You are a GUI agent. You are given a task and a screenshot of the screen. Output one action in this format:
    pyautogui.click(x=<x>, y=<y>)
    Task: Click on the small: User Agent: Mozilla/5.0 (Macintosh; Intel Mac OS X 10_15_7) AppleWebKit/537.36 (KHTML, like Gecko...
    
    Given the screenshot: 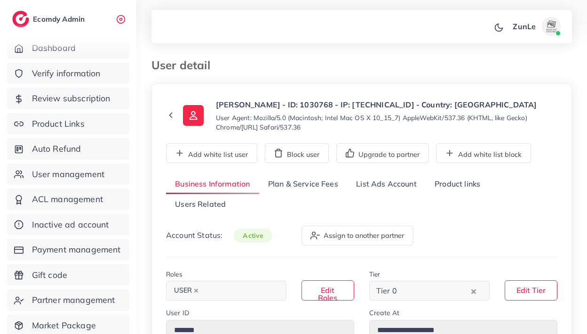 What is the action you would take?
    pyautogui.click(x=387, y=122)
    